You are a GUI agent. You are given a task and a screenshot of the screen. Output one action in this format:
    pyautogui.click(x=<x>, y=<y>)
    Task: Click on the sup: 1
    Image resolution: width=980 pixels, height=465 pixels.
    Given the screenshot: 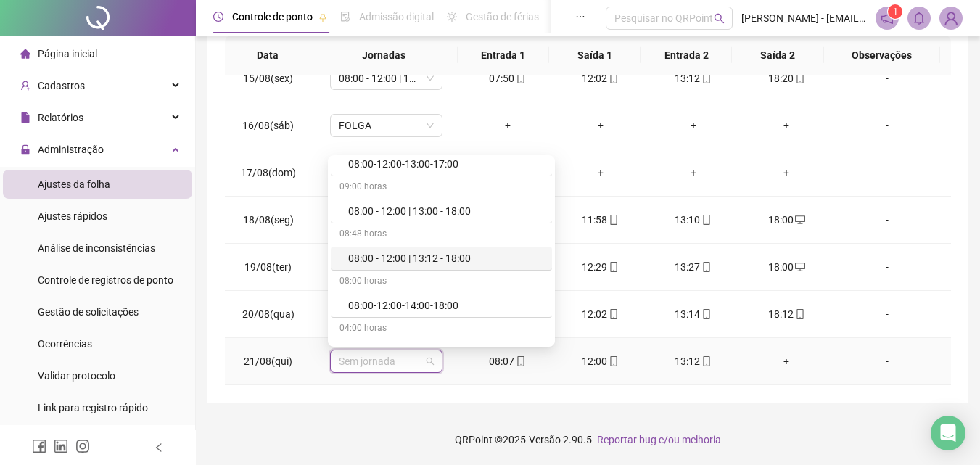 What is the action you would take?
    pyautogui.click(x=895, y=12)
    